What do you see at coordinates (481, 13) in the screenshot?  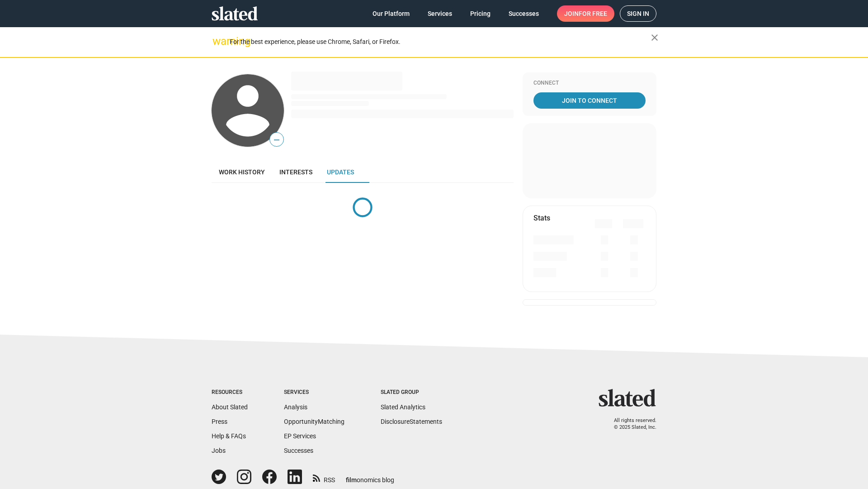 I see `a: Pricing` at bounding box center [481, 13].